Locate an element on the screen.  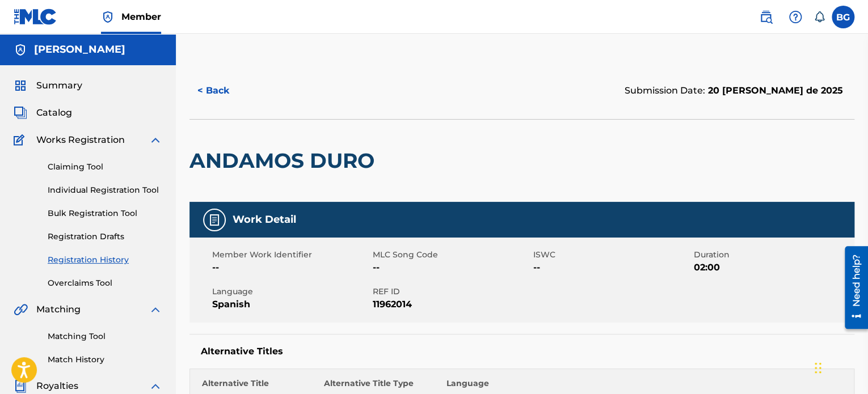
span: Member Work Identifier is located at coordinates (291, 255).